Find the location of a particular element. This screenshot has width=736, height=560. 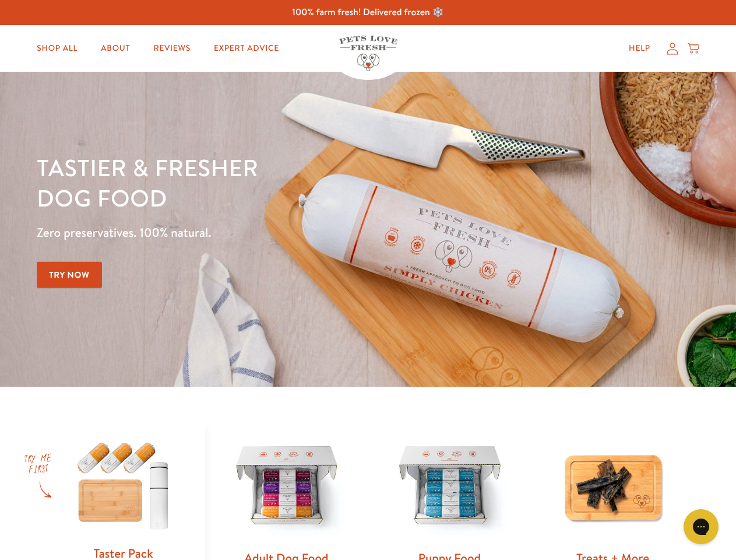

button: Gorgias live chat is located at coordinates (23, 21).